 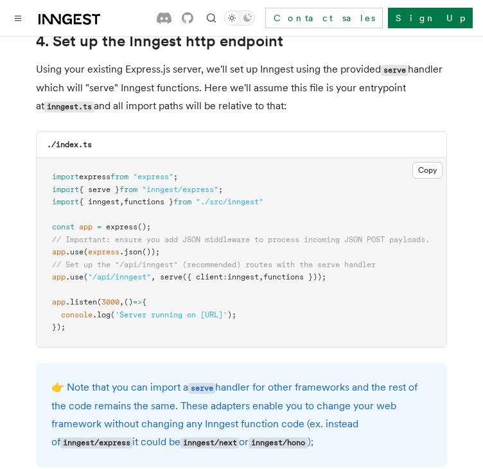 What do you see at coordinates (18, 18) in the screenshot?
I see `button: Toggle navigation` at bounding box center [18, 18].